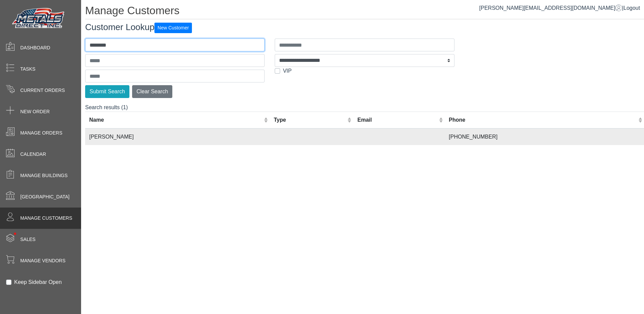 Image resolution: width=644 pixels, height=314 pixels. I want to click on span: Dashboard, so click(35, 48).